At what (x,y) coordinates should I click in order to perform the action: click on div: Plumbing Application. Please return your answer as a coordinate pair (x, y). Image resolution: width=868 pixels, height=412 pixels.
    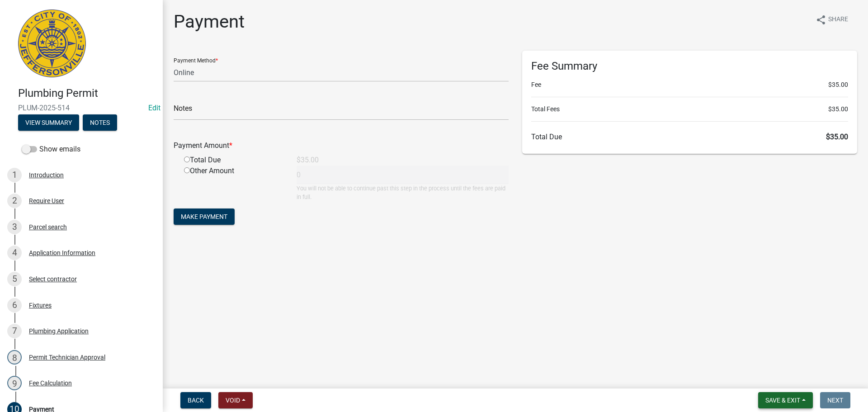
    Looking at the image, I should click on (59, 331).